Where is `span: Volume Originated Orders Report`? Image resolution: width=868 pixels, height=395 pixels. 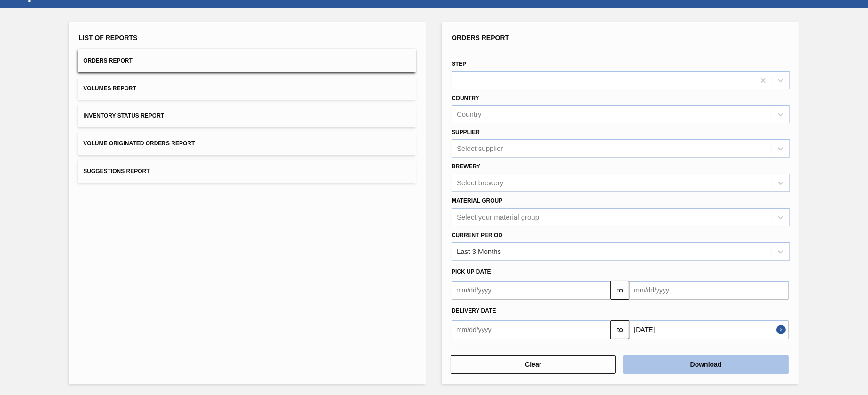
span: Volume Originated Orders Report is located at coordinates (138, 143).